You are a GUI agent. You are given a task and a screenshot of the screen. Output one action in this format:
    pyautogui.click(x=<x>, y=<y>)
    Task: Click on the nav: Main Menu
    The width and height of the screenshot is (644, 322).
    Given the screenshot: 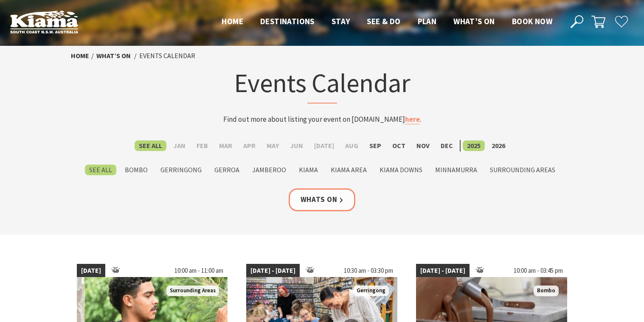 What is the action you would take?
    pyautogui.click(x=387, y=22)
    